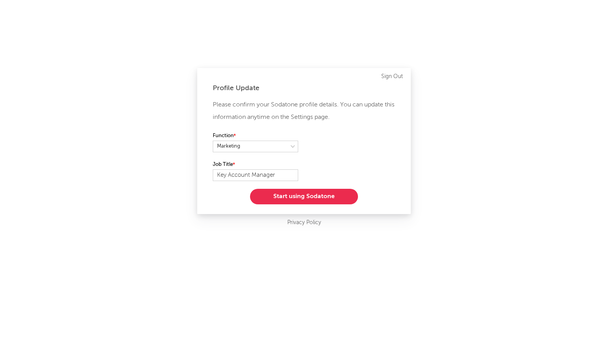  I want to click on button: Start using Sodatone, so click(304, 196).